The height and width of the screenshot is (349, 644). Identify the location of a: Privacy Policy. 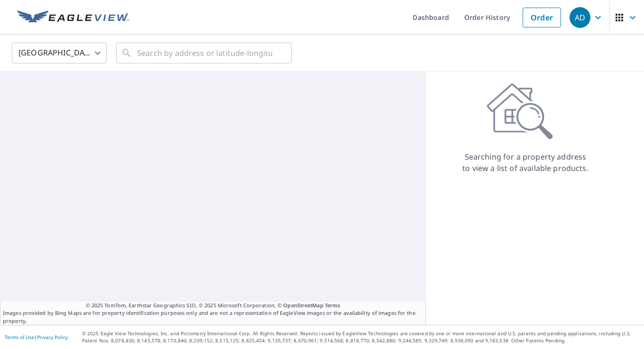
(52, 337).